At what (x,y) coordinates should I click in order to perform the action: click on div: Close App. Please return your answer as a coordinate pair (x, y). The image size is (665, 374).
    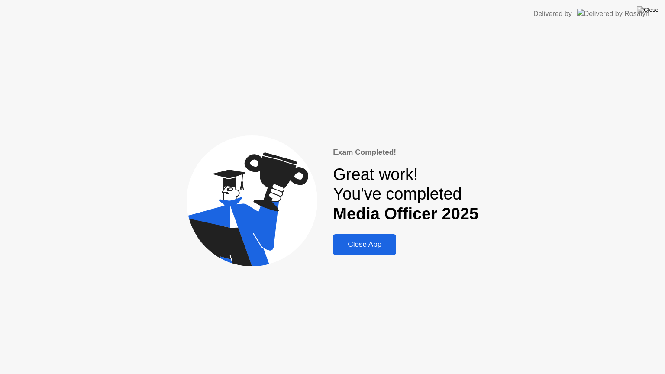
    Looking at the image, I should click on (365, 245).